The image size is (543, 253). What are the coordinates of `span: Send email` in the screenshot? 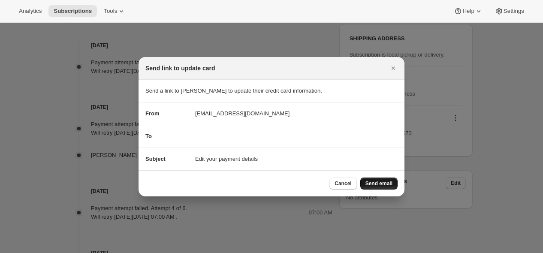 It's located at (379, 184).